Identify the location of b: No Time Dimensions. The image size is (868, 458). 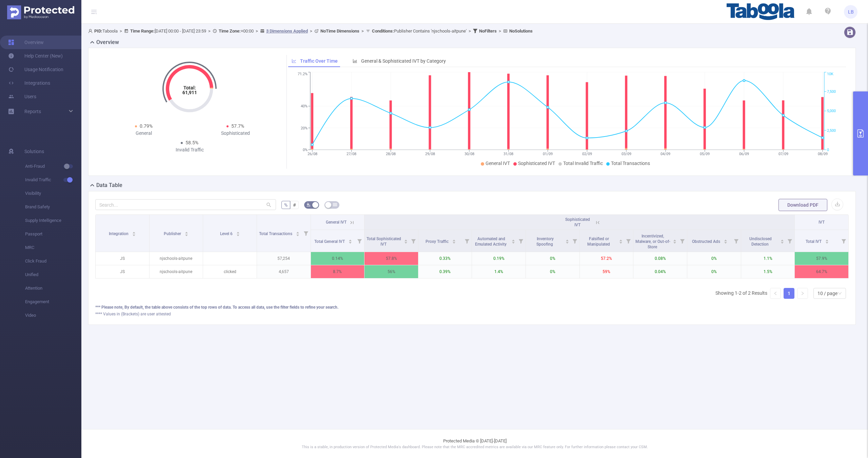
(340, 31).